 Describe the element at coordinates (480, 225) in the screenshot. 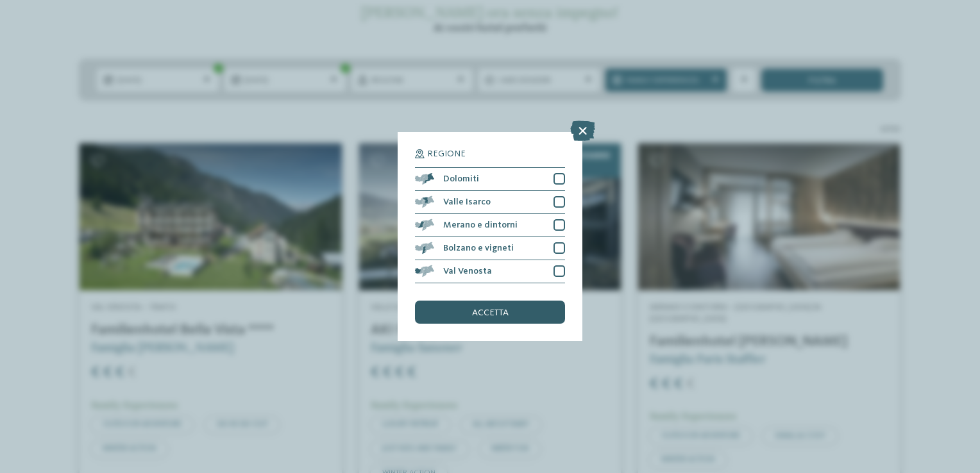

I see `span: Merano e dintorni` at that location.